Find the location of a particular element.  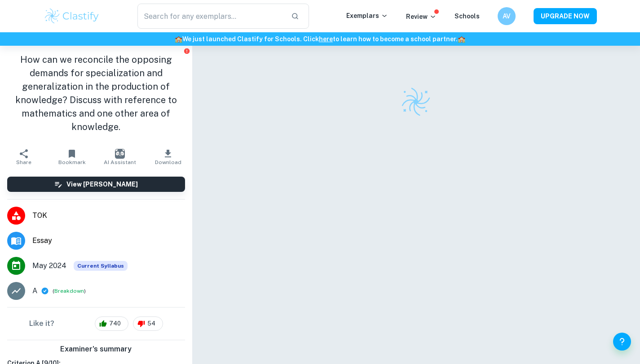

div: 740 is located at coordinates (111, 323).